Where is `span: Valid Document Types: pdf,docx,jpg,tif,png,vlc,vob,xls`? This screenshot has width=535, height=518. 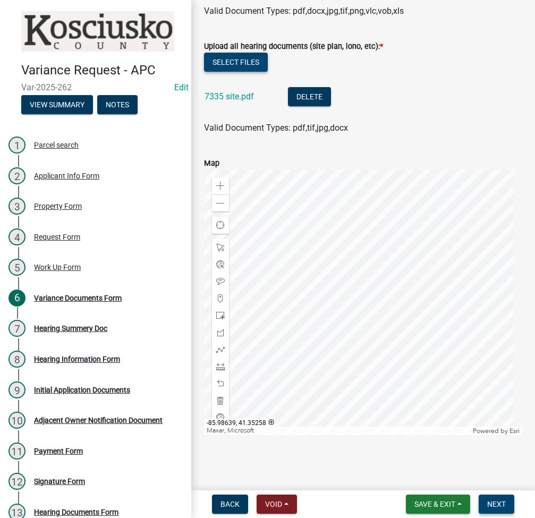 span: Valid Document Types: pdf,docx,jpg,tif,png,vlc,vob,xls is located at coordinates (304, 11).